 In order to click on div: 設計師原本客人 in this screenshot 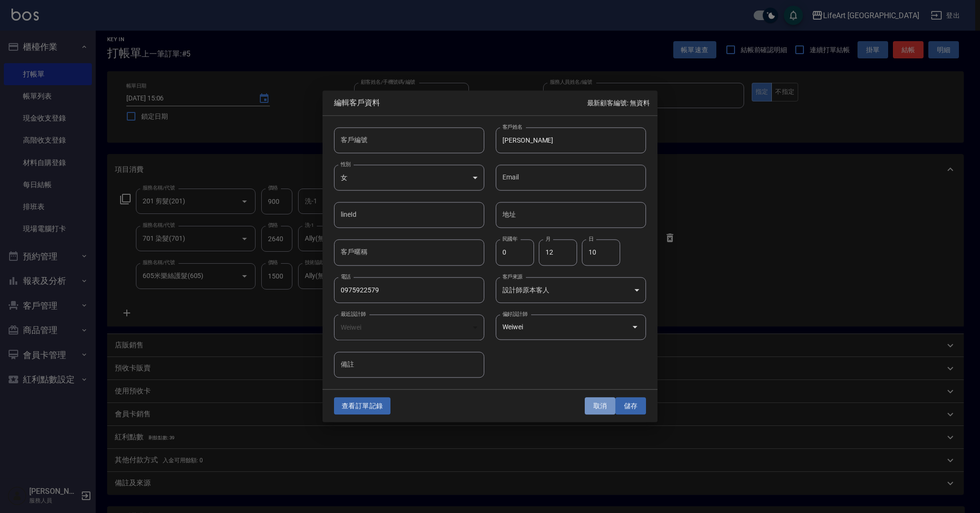, I will do `click(571, 290)`.